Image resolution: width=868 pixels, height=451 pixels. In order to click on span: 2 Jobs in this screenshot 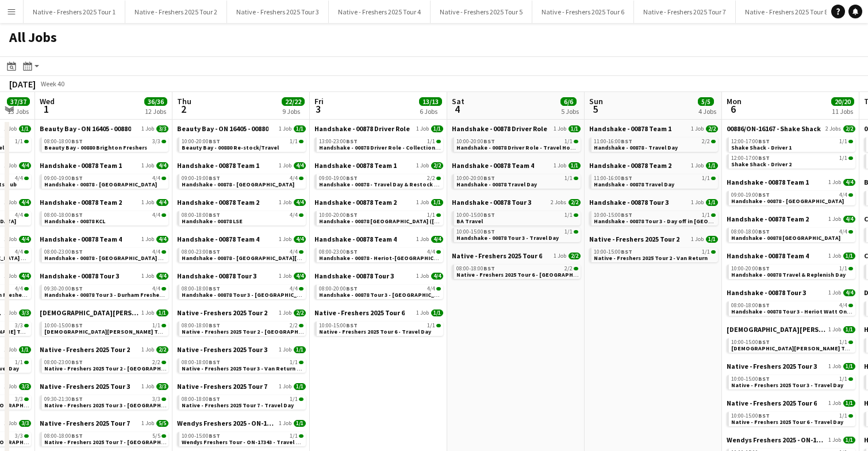, I will do `click(833, 129)`.